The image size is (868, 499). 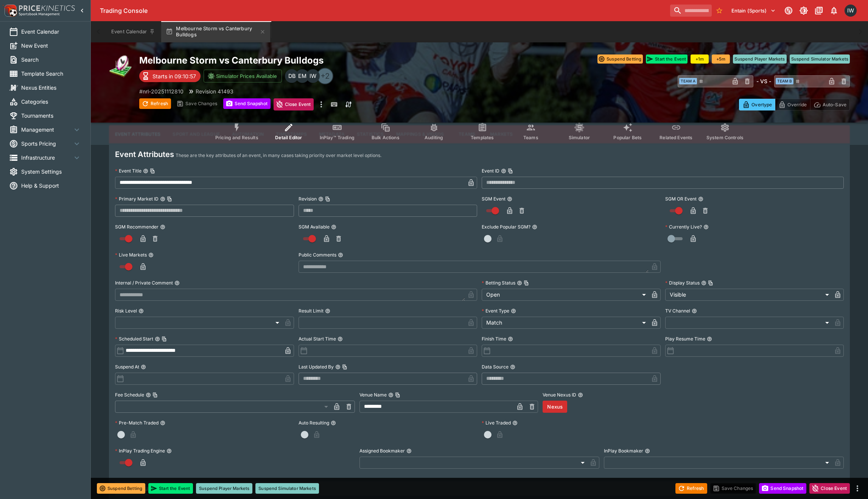 What do you see at coordinates (498, 282) in the screenshot?
I see `p: Betting Status` at bounding box center [498, 282].